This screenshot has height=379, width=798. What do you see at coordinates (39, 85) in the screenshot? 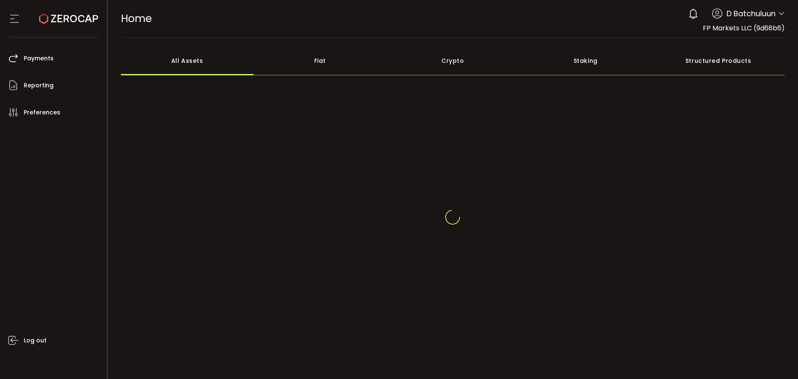
I see `span: Reporting` at bounding box center [39, 85].